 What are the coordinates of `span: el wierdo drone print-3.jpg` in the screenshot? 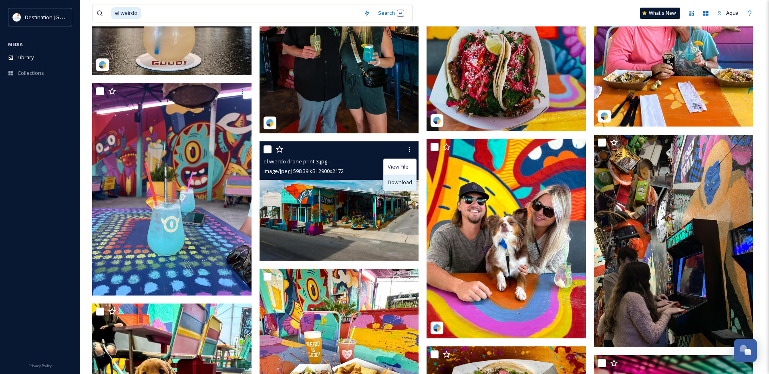 It's located at (295, 161).